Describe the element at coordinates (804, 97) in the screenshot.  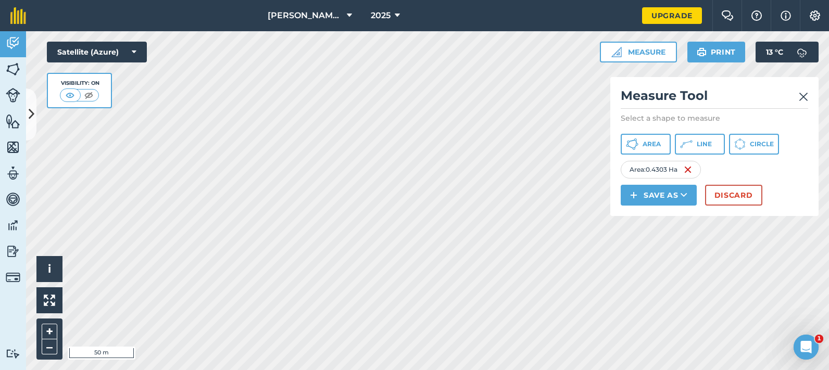
I see `img: svg+xml;base64,PHN2ZyB4bWxucz0iaHR0cDovL3d3dy53My5vcmcvMjAwMC9zdmciIHdpZHRoPSIyMiIgaGVpZ2h0PSIzMC...` at that location.